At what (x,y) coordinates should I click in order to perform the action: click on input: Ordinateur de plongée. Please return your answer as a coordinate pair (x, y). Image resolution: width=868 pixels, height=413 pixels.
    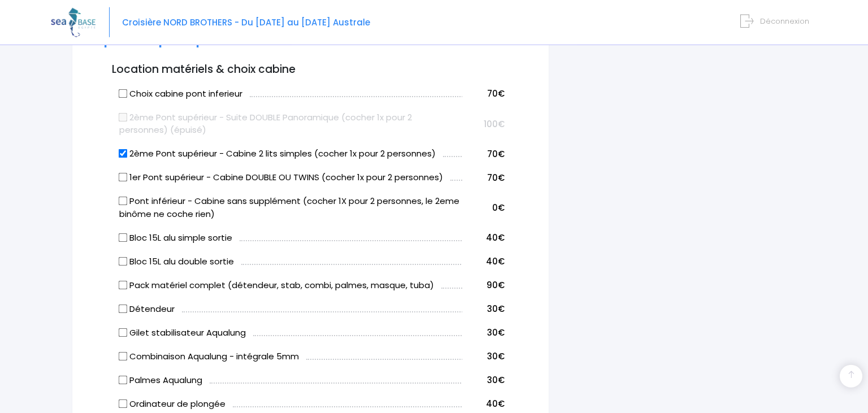
    Looking at the image, I should click on (122, 403).